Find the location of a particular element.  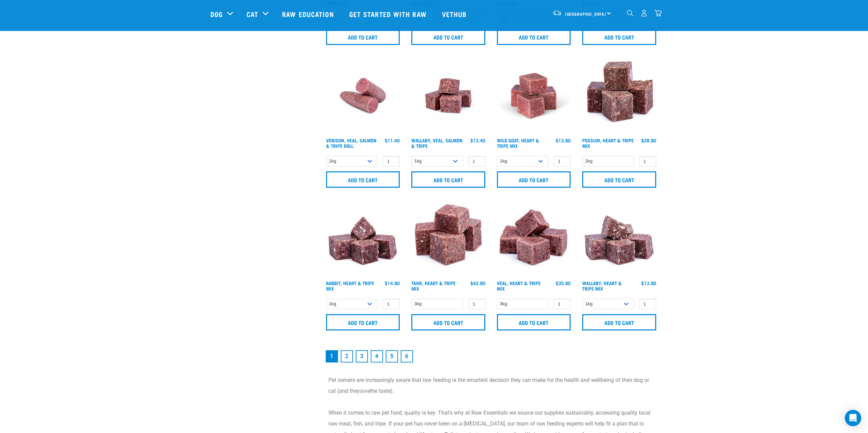

a: Rabbit, Heart & Tripe Mix is located at coordinates (350, 285).